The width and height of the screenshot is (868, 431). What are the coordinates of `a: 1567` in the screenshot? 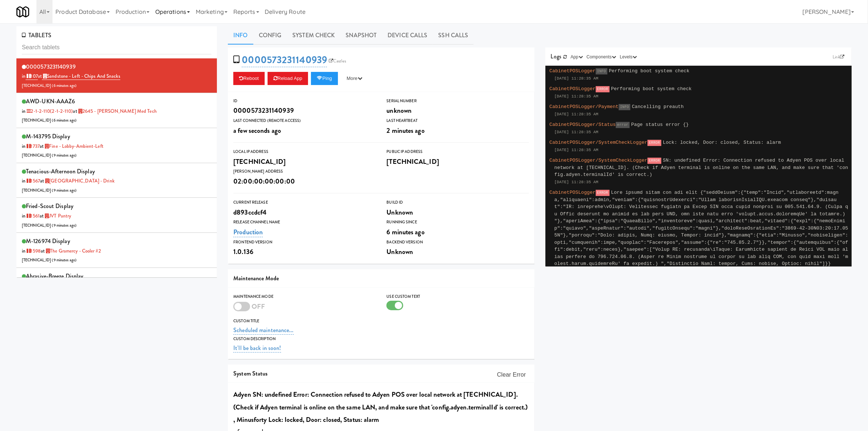 It's located at (33, 181).